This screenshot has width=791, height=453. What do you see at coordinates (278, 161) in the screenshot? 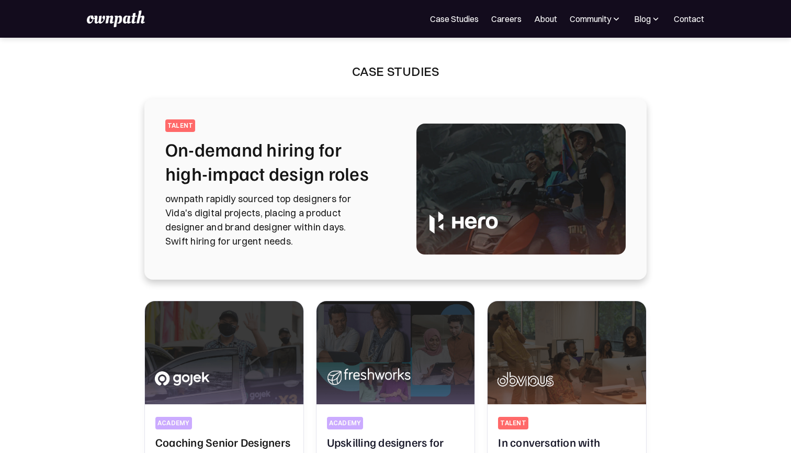
I see `h2: On-demand hiring for high-impact design roles` at bounding box center [278, 161].